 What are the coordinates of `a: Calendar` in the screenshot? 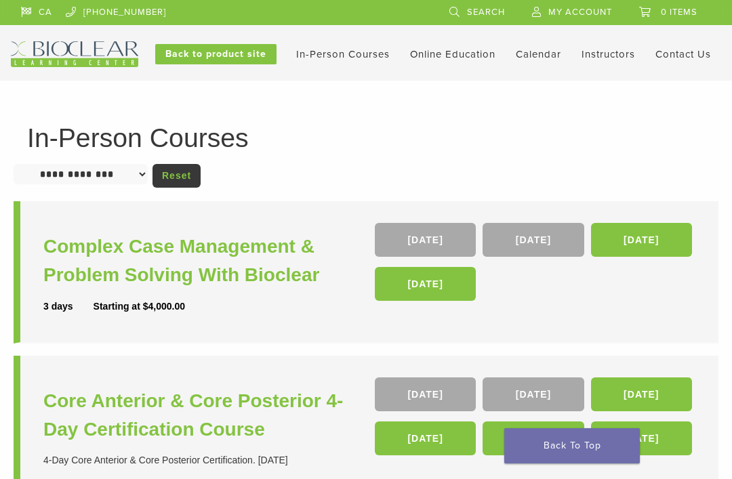 It's located at (538, 54).